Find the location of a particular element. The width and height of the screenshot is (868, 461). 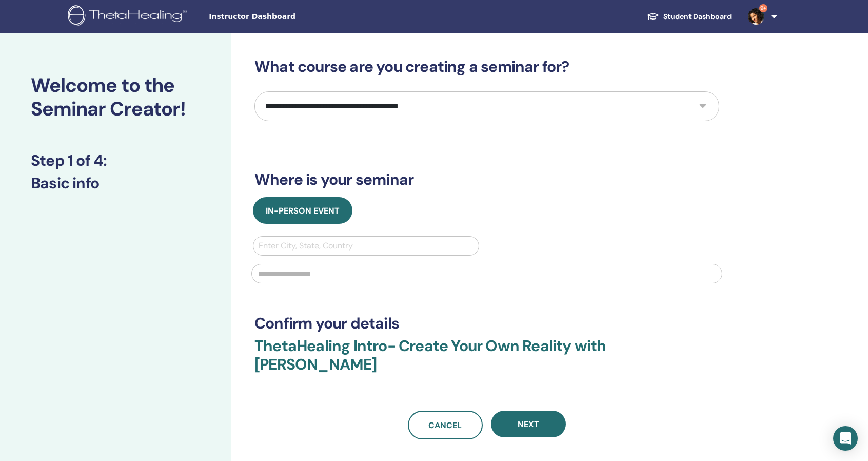

a: Cancel is located at coordinates (445, 425).